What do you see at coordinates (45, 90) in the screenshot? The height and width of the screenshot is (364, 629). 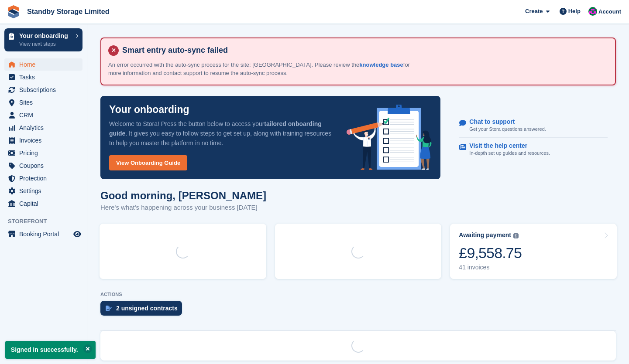 I see `span: Subscriptions` at bounding box center [45, 90].